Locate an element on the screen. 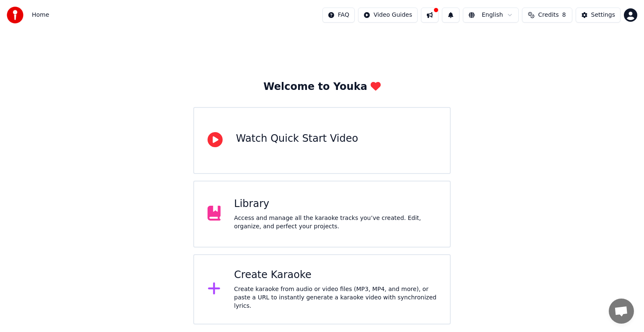 The width and height of the screenshot is (644, 332). span: 8 is located at coordinates (564, 15).